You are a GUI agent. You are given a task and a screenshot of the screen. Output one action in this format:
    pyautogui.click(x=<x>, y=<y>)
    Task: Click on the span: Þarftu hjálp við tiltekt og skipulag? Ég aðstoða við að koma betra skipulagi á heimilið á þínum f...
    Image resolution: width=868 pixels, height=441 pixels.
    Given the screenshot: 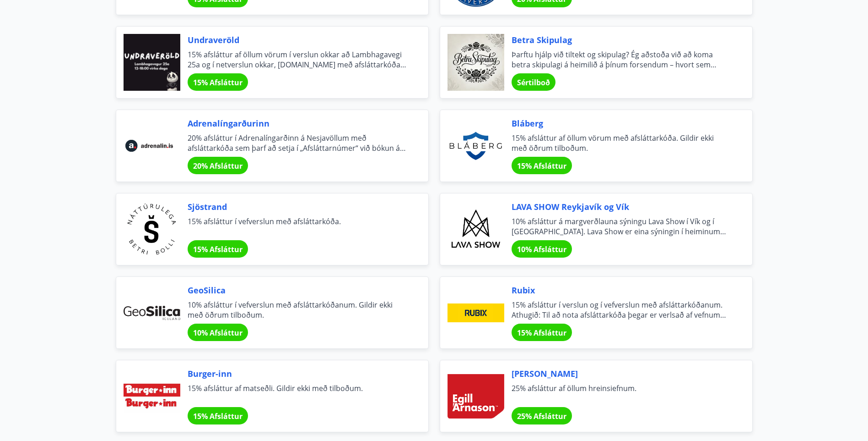 What is the action you would take?
    pyautogui.click(x=621, y=59)
    